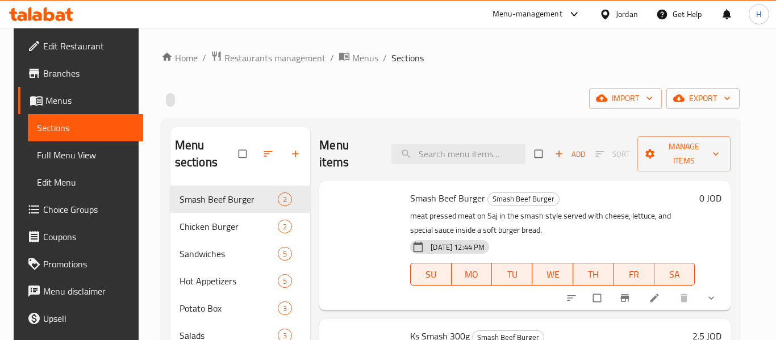 The height and width of the screenshot is (340, 776). Describe the element at coordinates (89, 319) in the screenshot. I see `span: Upsell` at that location.